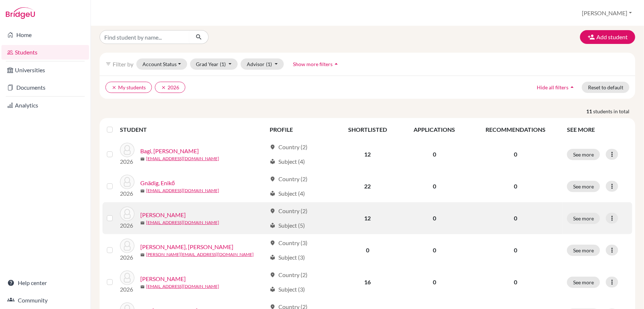 This screenshot has height=309, width=644. Describe the element at coordinates (127, 150) in the screenshot. I see `img: Bagi, Bence` at that location.